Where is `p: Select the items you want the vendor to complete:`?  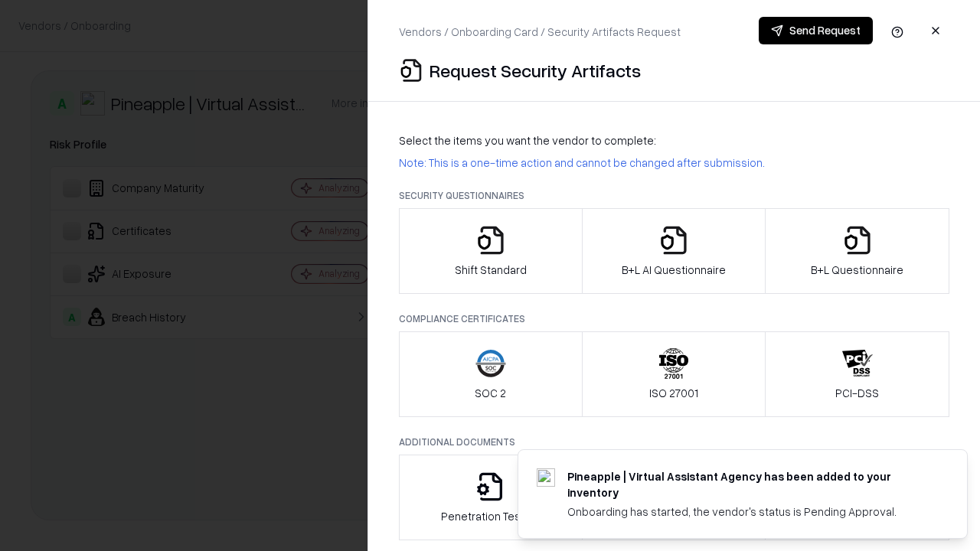 p: Select the items you want the vendor to complete: is located at coordinates (673, 140).